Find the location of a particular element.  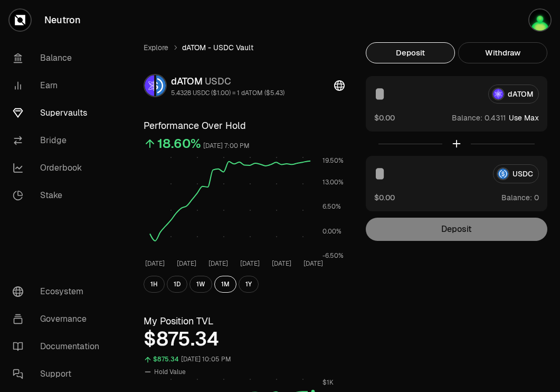

button: Use Max is located at coordinates (524, 118).